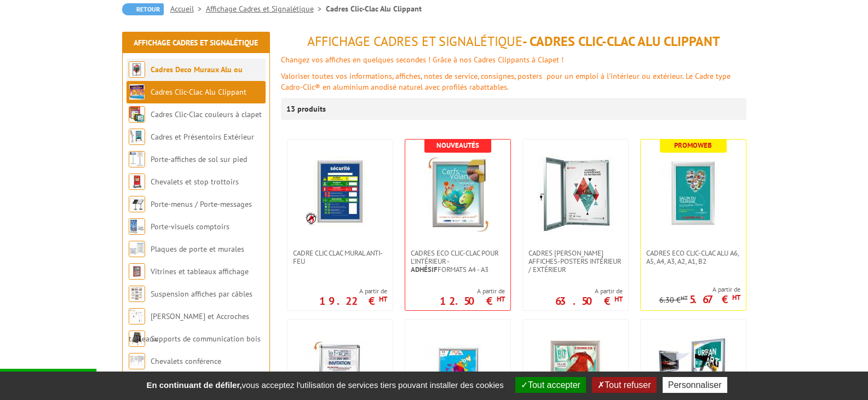 The height and width of the screenshot is (400, 868). Describe the element at coordinates (137, 182) in the screenshot. I see `img: Chevalets et stop trottoirs` at that location.